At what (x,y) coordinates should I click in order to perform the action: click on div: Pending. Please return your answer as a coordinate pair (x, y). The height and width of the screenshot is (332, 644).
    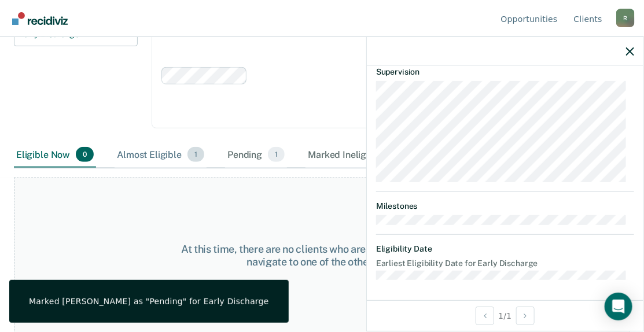
    Looking at the image, I should click on (256, 156).